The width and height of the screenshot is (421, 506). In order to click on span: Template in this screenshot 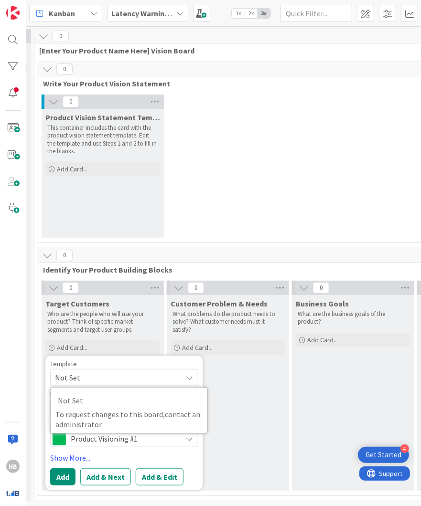, I will do `click(64, 364)`.